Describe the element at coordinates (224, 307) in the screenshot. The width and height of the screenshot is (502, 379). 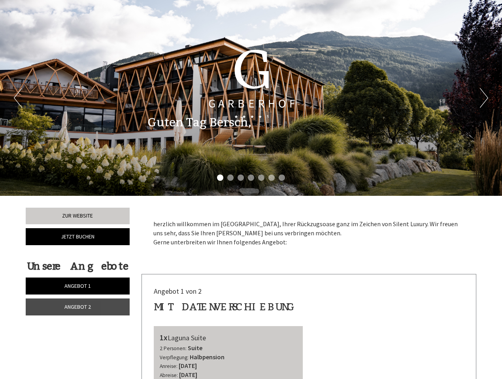
I see `div: Mit Datenverschiebung` at that location.